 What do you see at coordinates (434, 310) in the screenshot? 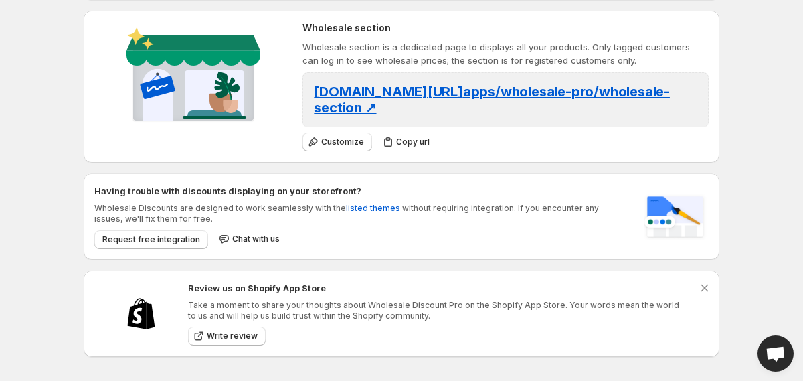
I see `p: Take a moment to share your thoughts about Wholesale Discount Pro on the Shopify App Store. Your ...` at bounding box center [434, 310].